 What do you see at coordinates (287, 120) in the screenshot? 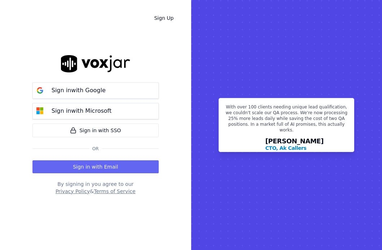
I see `p: With over 100 clients needing unique lead qualification, we couldn't scale our QA process. We're ...` at bounding box center [287, 120].